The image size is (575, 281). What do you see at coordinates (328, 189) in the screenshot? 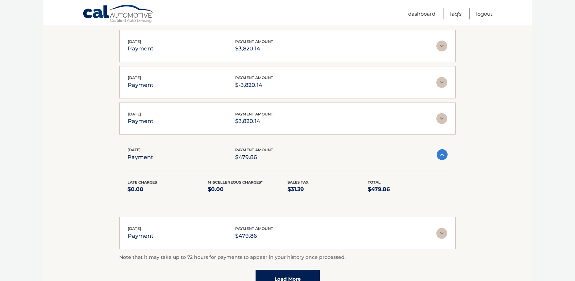
I see `p: $31.39` at bounding box center [328, 189].